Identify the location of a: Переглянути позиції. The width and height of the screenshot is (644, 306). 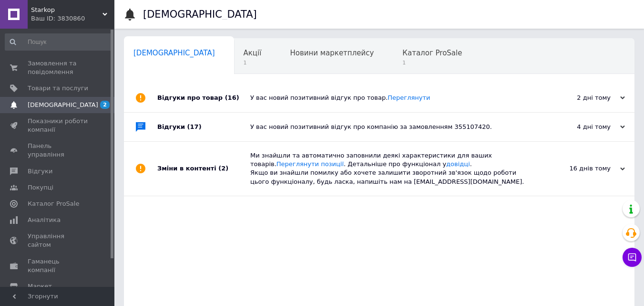
(310, 164).